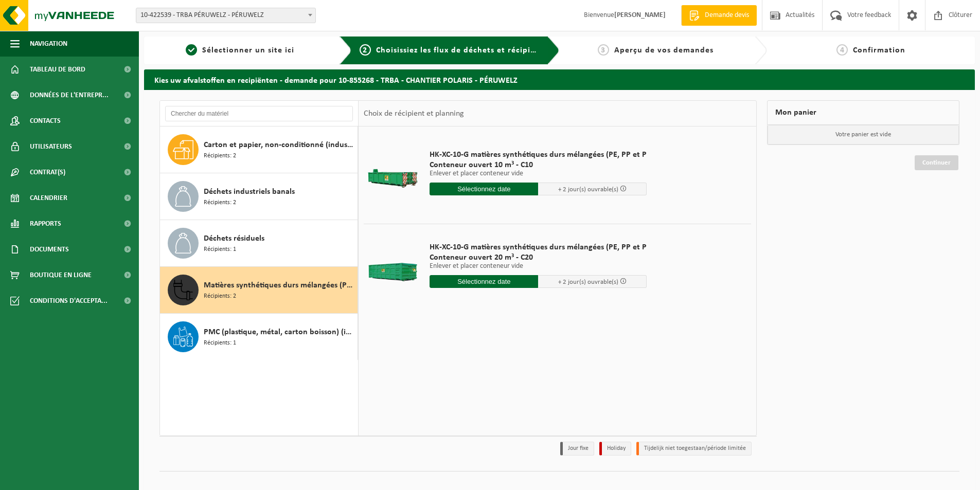  What do you see at coordinates (45, 224) in the screenshot?
I see `span: Rapports` at bounding box center [45, 224].